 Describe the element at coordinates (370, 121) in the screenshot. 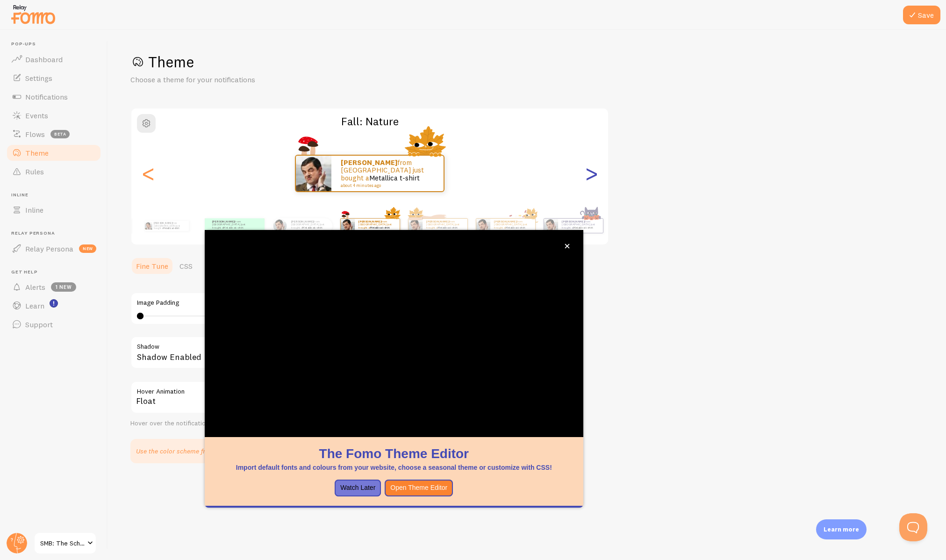

I see `h2: Fall: Nature` at that location.